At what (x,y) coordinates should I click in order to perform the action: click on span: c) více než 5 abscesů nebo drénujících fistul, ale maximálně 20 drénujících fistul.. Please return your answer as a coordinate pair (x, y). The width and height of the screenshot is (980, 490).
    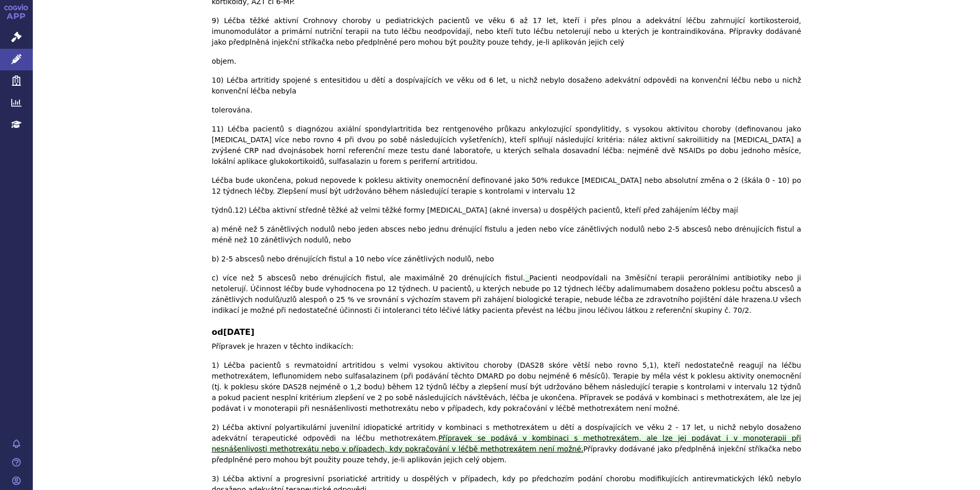
    Looking at the image, I should click on (369, 277).